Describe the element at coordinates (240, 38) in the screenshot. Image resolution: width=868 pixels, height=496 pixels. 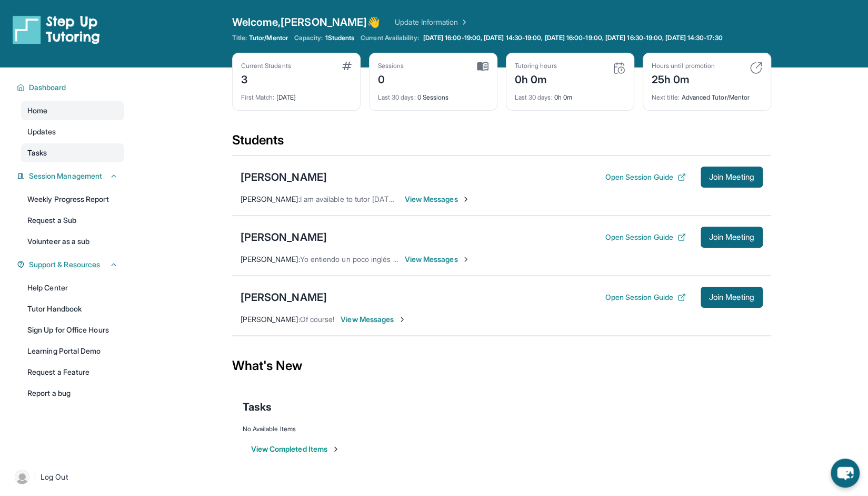
I see `span: Title:` at that location.